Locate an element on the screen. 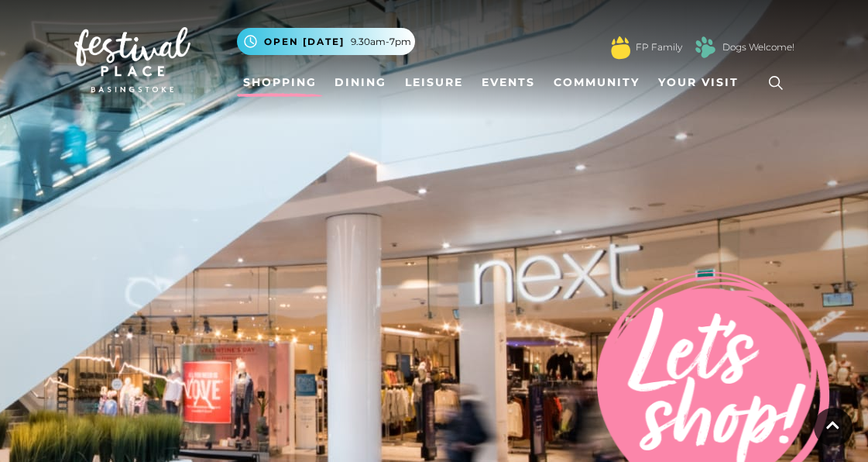 The height and width of the screenshot is (462, 868). img: Festival Place Logo is located at coordinates (132, 59).